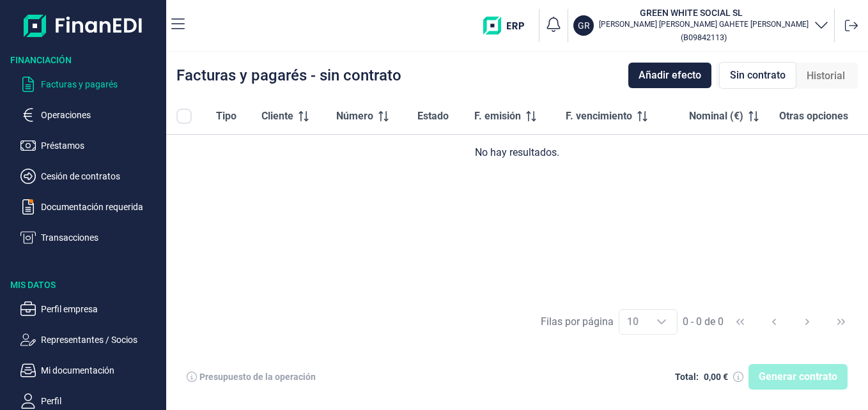  What do you see at coordinates (716, 377) in the screenshot?
I see `div: 0,00 €` at bounding box center [716, 377].